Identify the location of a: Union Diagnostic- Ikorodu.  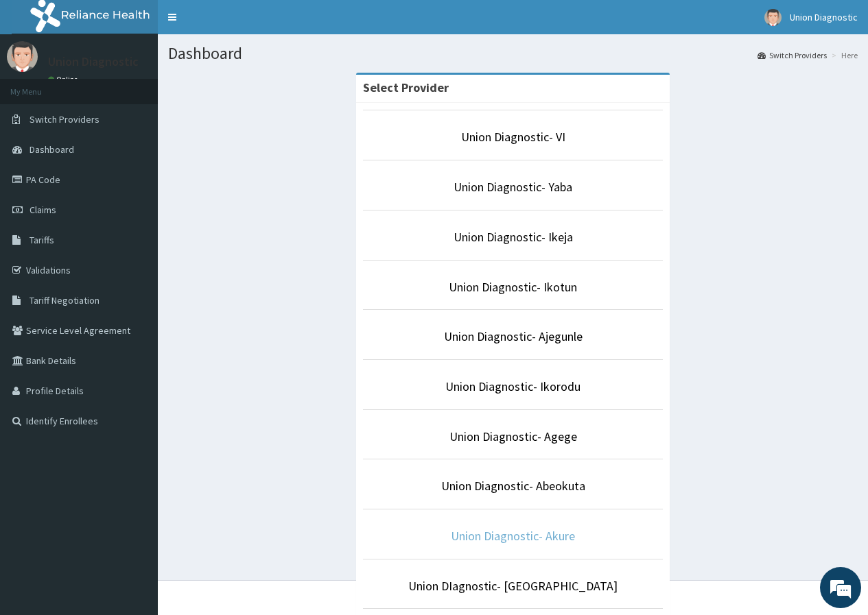
(513, 386).